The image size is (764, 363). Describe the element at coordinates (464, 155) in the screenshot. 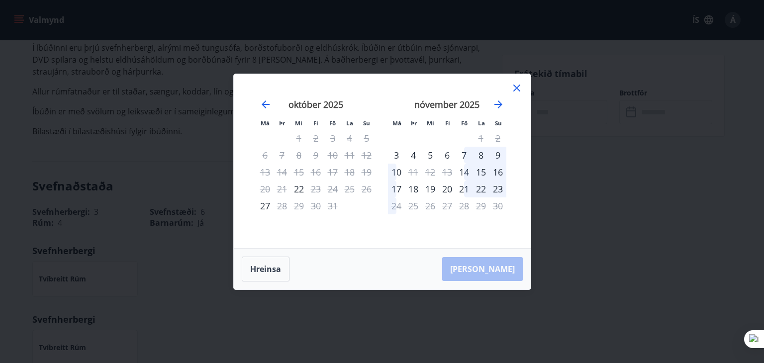

I see `div: 7` at that location.